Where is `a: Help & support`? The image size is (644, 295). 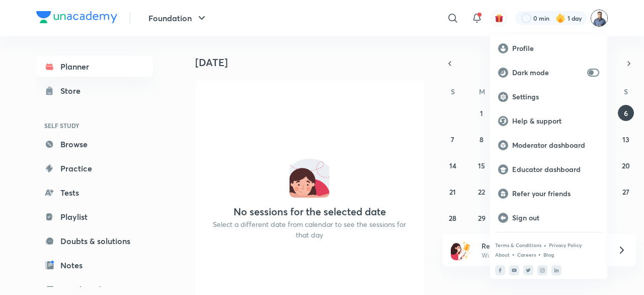 a: Help & support is located at coordinates (549, 121).